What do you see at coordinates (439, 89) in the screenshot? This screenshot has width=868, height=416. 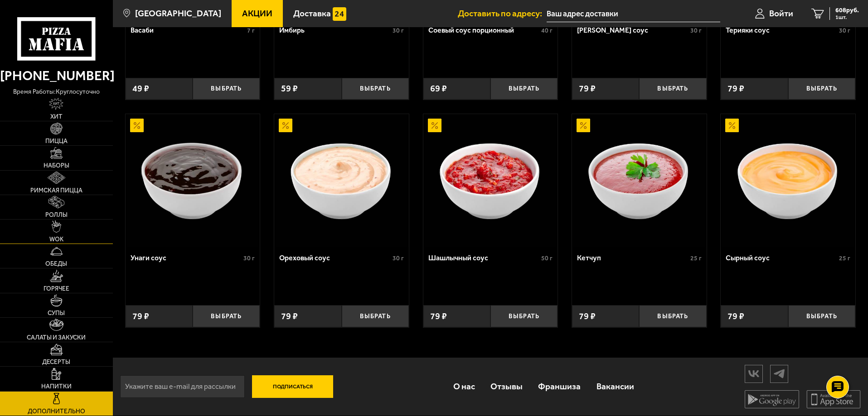 I see `span: 69 ₽` at bounding box center [439, 89].